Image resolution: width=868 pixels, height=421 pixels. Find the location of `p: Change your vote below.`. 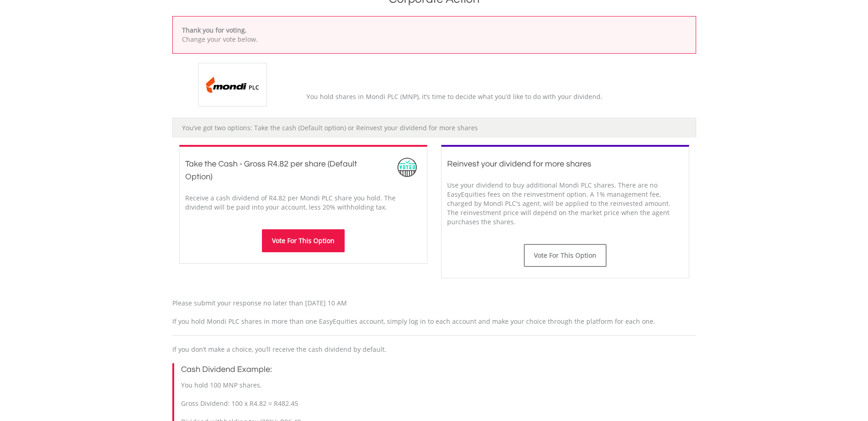

p: Change your vote below. is located at coordinates (434, 39).